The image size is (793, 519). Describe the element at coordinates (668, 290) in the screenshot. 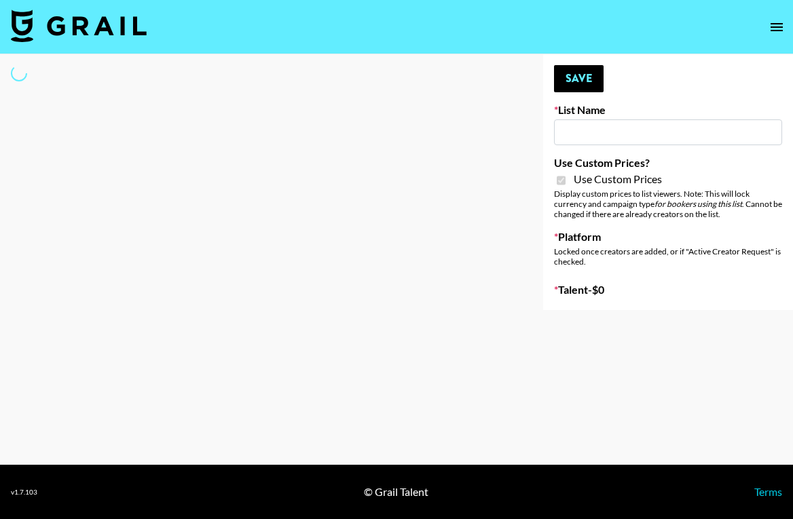

I see `label: Talent - $ 0` at that location.